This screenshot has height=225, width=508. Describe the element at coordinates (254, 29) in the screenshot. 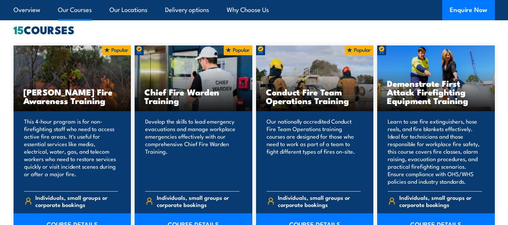

I see `h2: COURSES` at that location.